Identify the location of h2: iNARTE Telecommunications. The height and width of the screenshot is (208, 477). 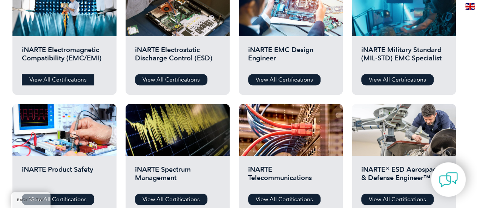
(291, 177).